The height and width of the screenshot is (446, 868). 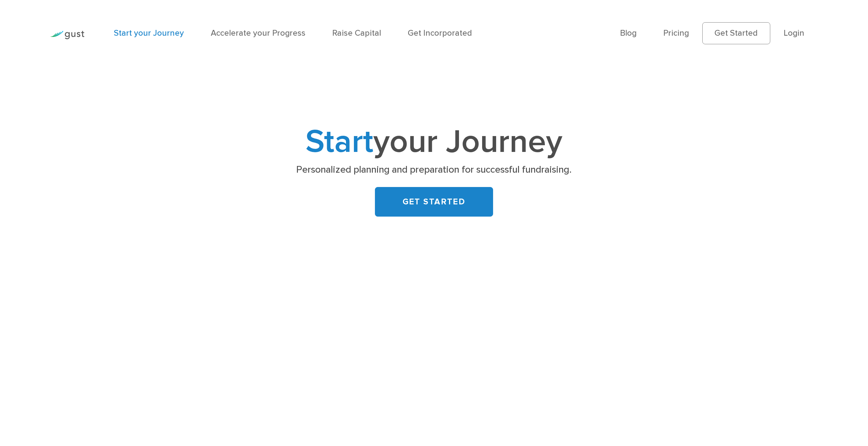 I want to click on a: Raise Capital, so click(x=357, y=33).